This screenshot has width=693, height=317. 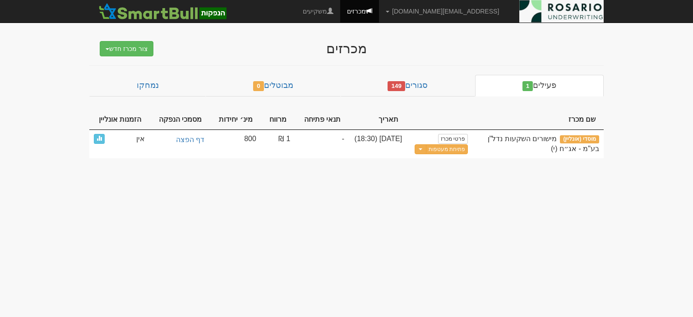 I want to click on button: צור מכרז חדש, so click(x=126, y=49).